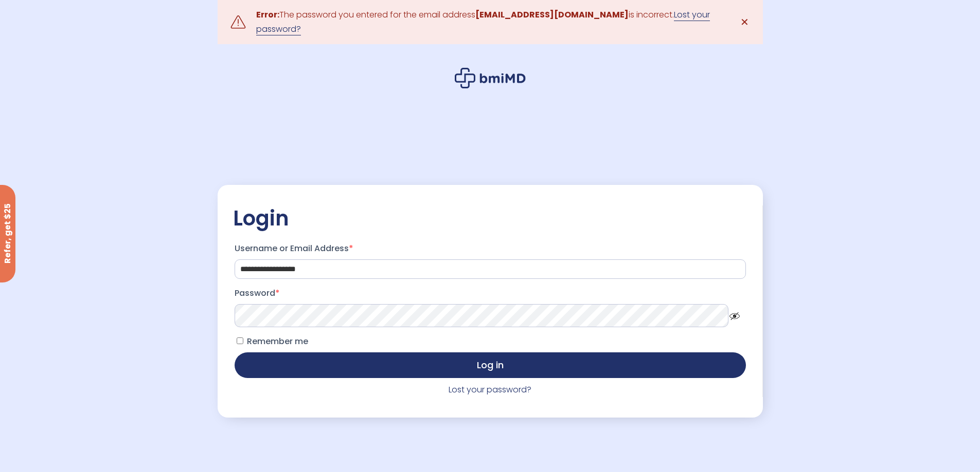  What do you see at coordinates (490, 249) in the screenshot?
I see `label: Username or Email Address` at bounding box center [490, 249].